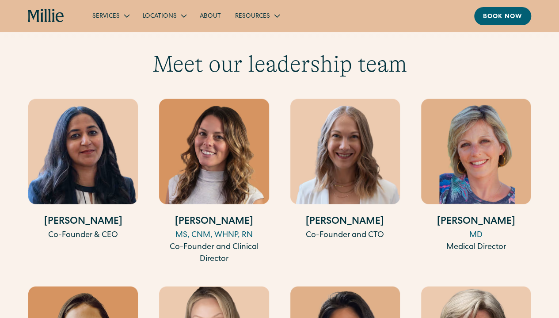 The image size is (559, 318). I want to click on a: home, so click(46, 16).